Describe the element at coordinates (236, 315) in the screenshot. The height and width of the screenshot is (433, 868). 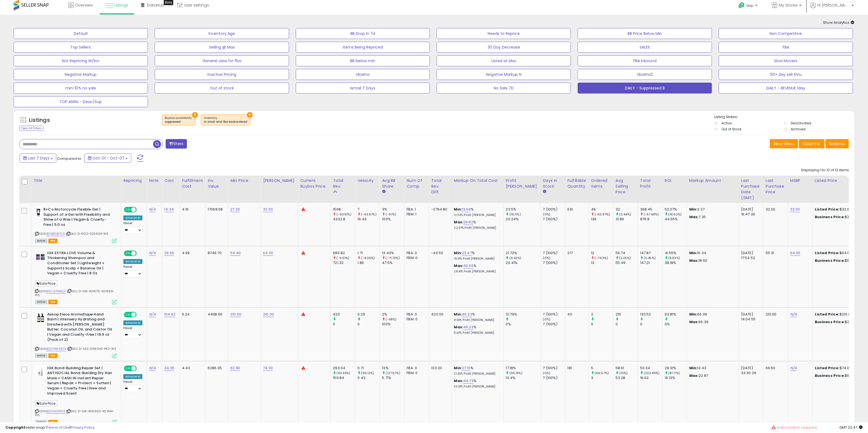
I see `a: 210.00` at that location.